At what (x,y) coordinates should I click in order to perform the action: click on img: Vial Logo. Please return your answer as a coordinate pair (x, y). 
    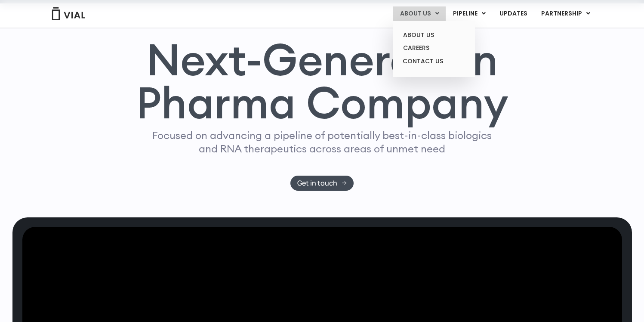
    Looking at the image, I should click on (68, 14).